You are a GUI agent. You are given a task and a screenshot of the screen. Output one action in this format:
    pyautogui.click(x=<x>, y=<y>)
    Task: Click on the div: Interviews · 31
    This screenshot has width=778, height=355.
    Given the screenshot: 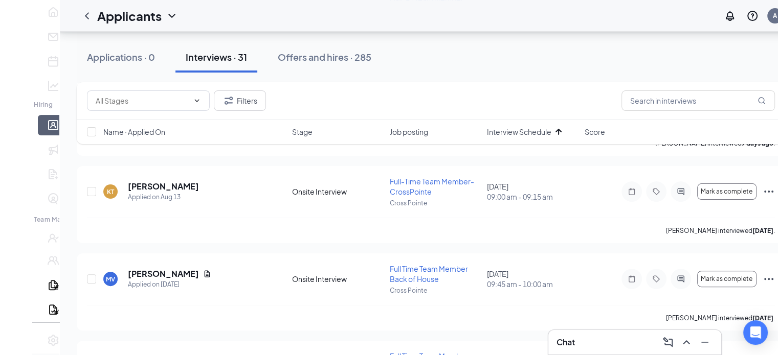 What is the action you would take?
    pyautogui.click(x=216, y=57)
    